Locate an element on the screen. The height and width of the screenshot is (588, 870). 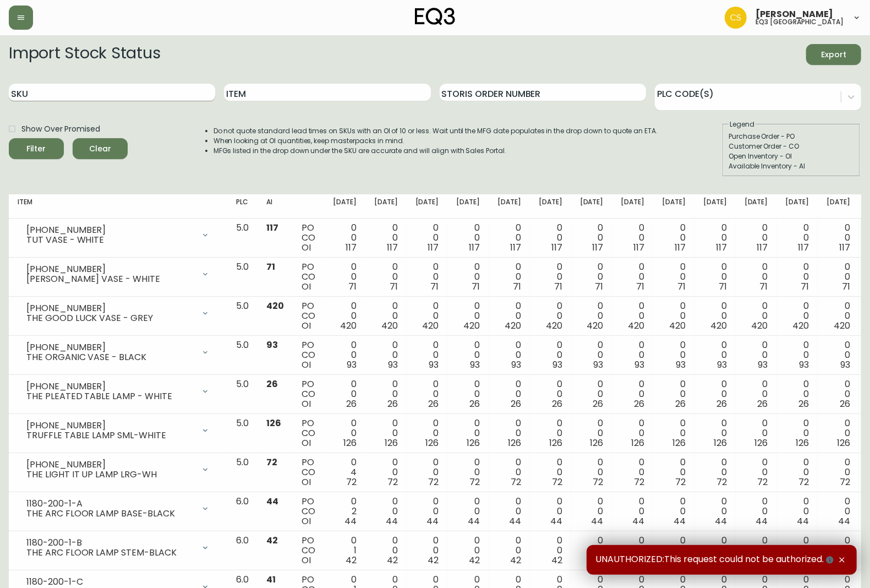
div: 1180-200-1-ATHE ARC FLOOR LAMP BASE-BLACK is located at coordinates (118, 508).